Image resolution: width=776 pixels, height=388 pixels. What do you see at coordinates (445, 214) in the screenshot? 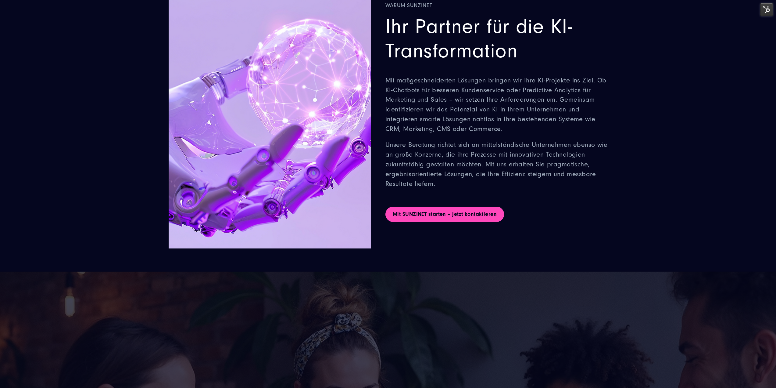
I see `a: Mit SUNZINET starten – jetzt kontaktieren` at bounding box center [445, 214].